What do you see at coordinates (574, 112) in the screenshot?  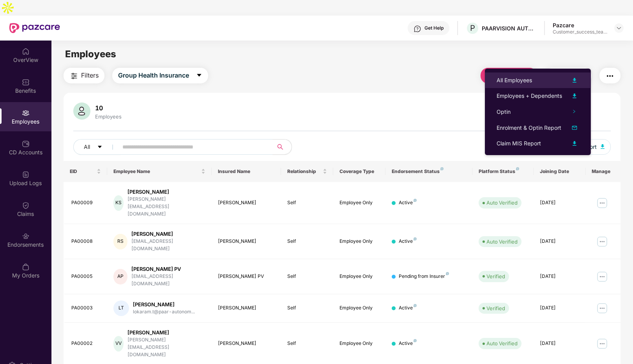 I see `span: right` at bounding box center [574, 112].